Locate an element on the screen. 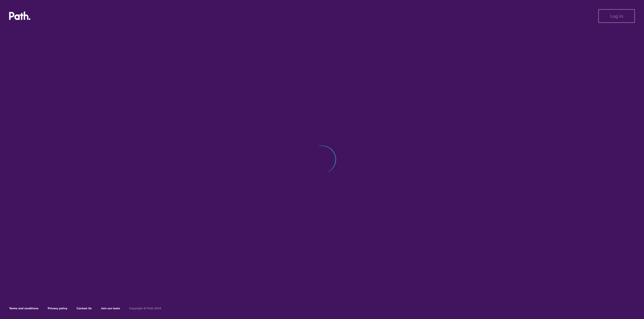 The width and height of the screenshot is (644, 319). h6: Copyright © Path 2018 is located at coordinates (145, 308).